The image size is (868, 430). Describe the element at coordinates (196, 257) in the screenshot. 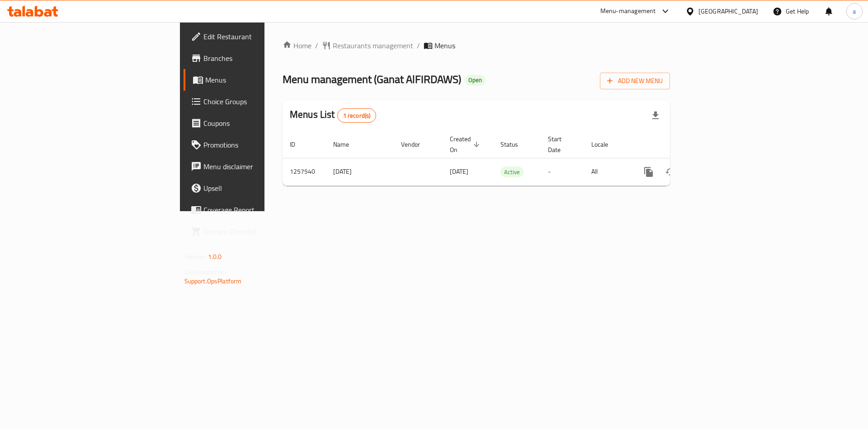

I see `span: Version:` at that location.